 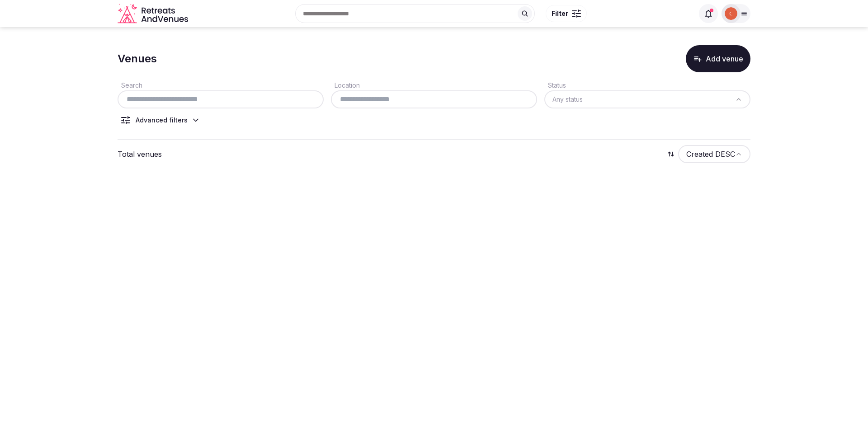 What do you see at coordinates (731, 13) in the screenshot?
I see `img: Catalina` at bounding box center [731, 13].